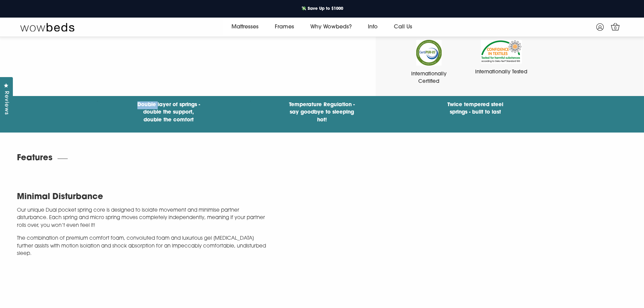 The image size is (644, 308). What do you see at coordinates (403, 27) in the screenshot?
I see `a: Call Us` at bounding box center [403, 27].